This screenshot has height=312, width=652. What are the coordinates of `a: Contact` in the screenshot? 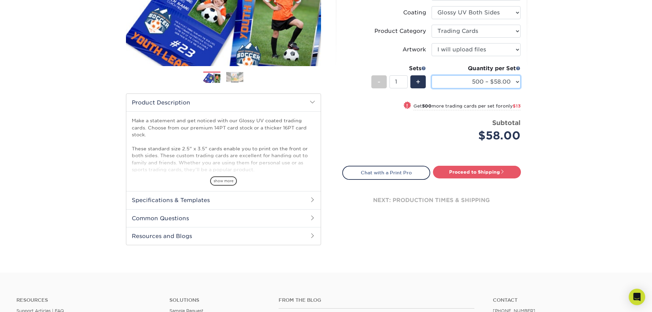 It's located at (564, 300).